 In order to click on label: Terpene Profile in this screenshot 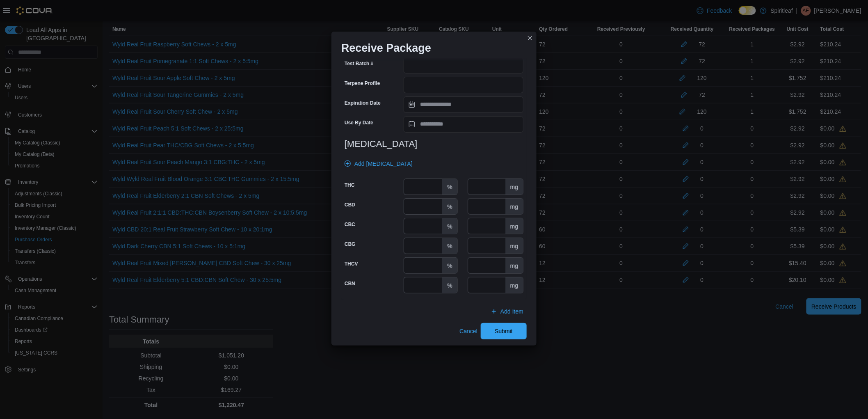, I will do `click(362, 83)`.